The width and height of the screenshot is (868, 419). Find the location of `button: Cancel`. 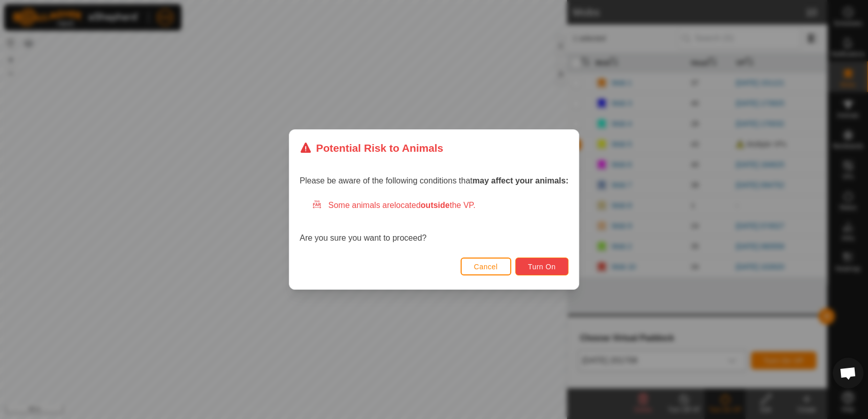

button: Cancel is located at coordinates (486, 266).